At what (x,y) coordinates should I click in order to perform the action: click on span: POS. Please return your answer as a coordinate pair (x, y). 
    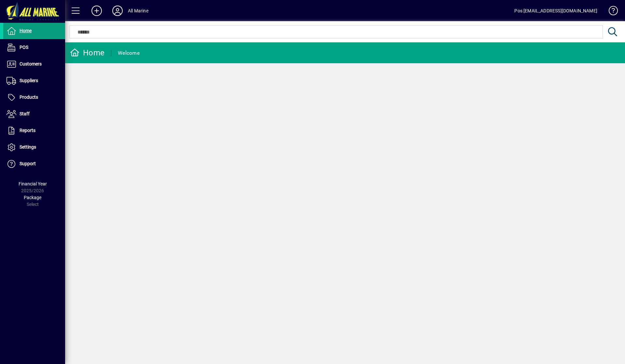
    Looking at the image, I should click on (23, 47).